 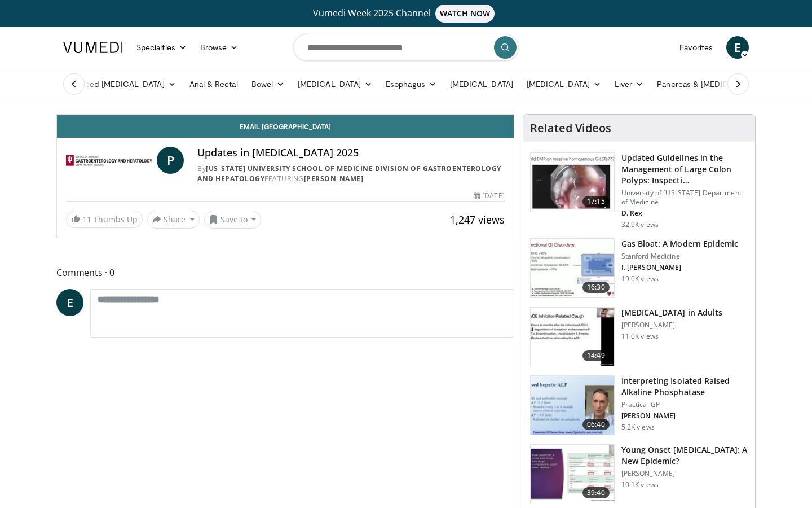 I want to click on a: Specialties, so click(x=161, y=47).